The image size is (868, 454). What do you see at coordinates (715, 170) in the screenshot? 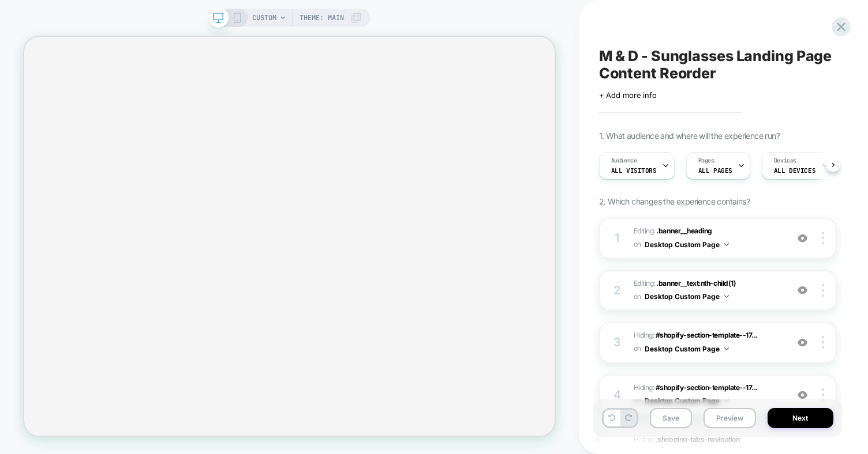
I see `span: ALL PAGES` at bounding box center [715, 170].